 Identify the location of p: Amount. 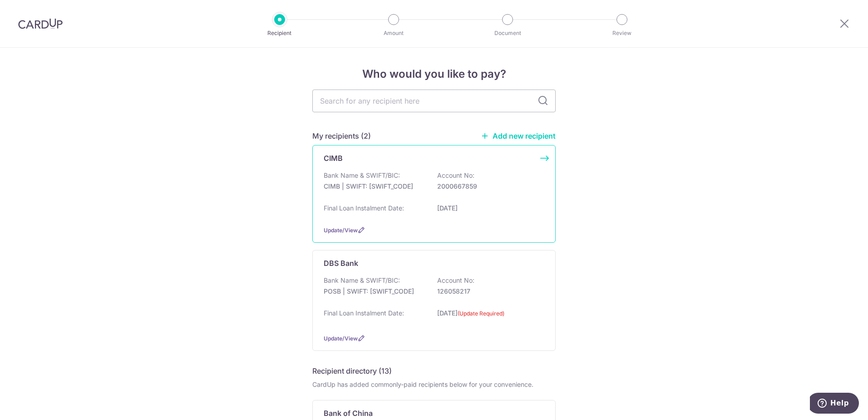
(393, 33).